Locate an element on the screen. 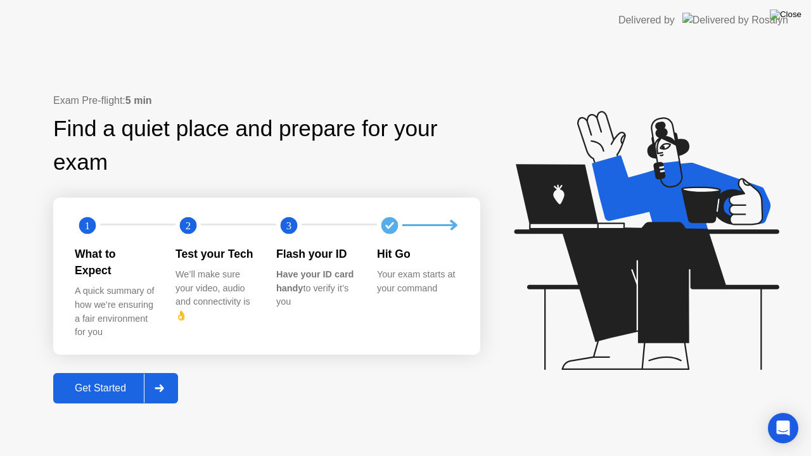 This screenshot has width=811, height=456. div: Exam Pre-flight: is located at coordinates (267, 101).